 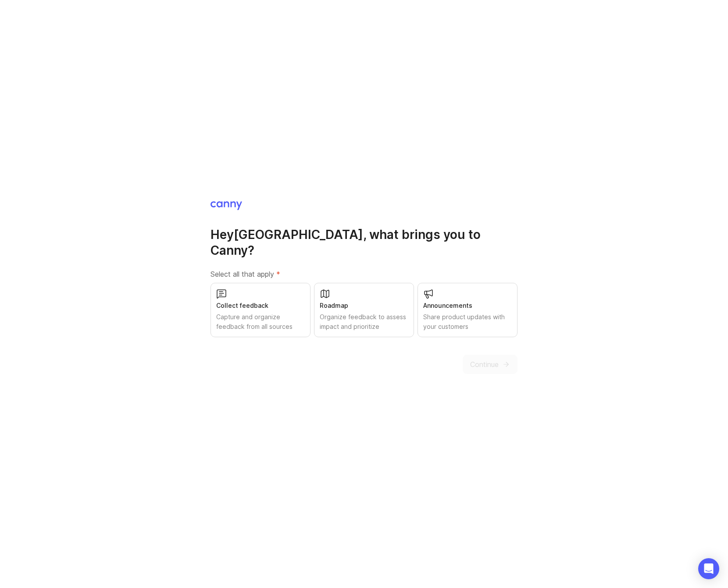 What do you see at coordinates (260, 306) in the screenshot?
I see `div: Collect feedback` at bounding box center [260, 306].